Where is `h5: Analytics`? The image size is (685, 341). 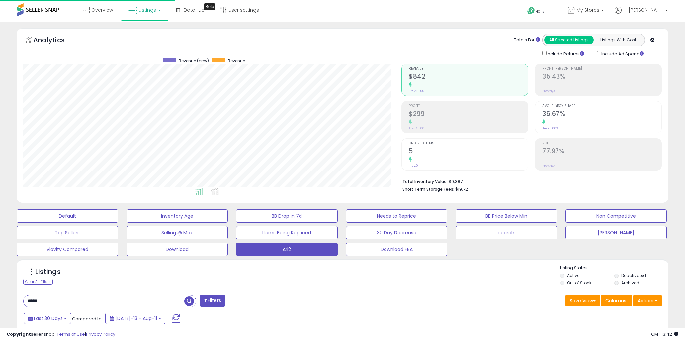
h5: Analytics is located at coordinates (55, 40).